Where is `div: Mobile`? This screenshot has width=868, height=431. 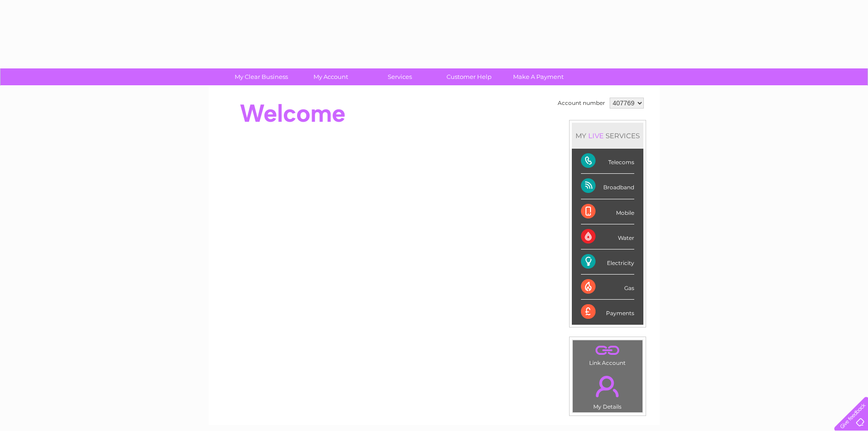 div: Mobile is located at coordinates (607, 211).